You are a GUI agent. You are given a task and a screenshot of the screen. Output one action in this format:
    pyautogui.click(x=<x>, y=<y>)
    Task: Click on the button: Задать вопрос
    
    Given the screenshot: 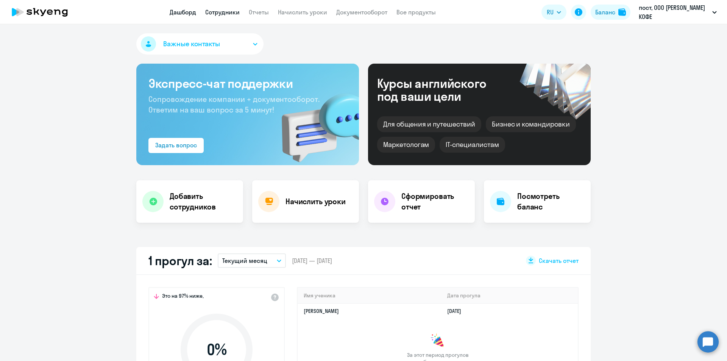 What is the action you would take?
    pyautogui.click(x=176, y=145)
    